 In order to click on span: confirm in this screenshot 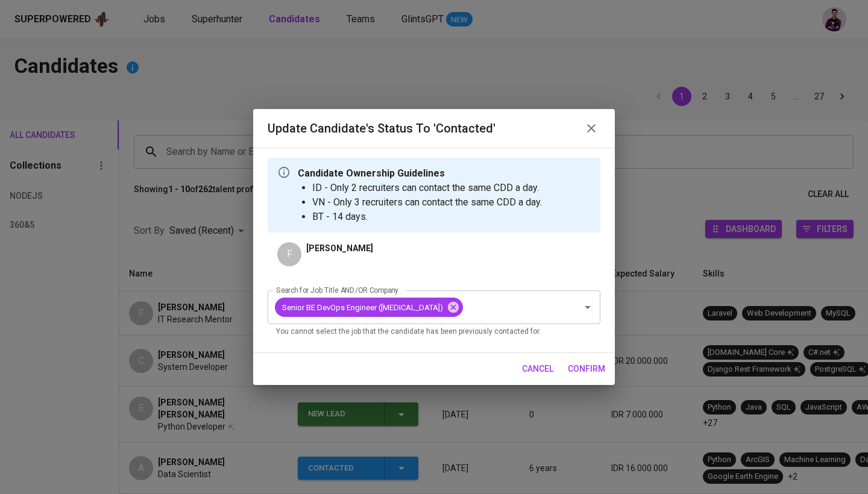, I will do `click(587, 368)`.